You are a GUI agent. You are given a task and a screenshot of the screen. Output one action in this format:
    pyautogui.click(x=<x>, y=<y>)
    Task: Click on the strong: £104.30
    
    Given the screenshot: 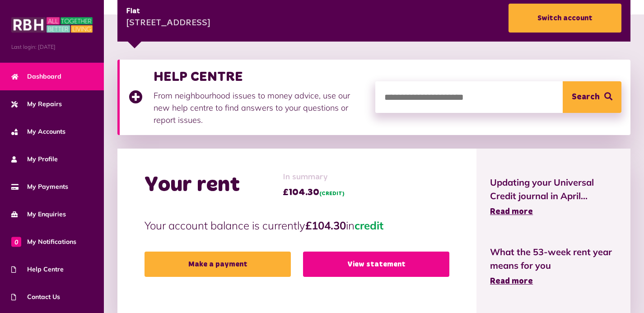 What is the action you would take?
    pyautogui.click(x=326, y=225)
    